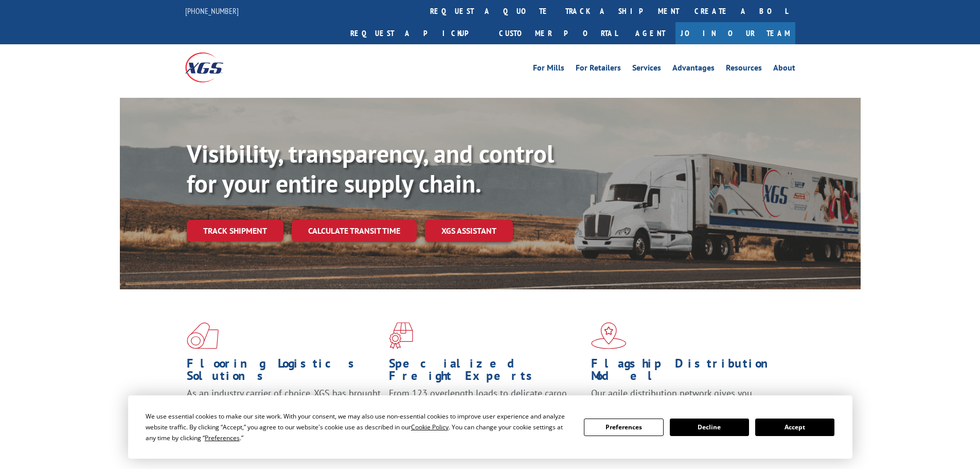 The image size is (980, 469). I want to click on h1: Specialized Freight Experts, so click(486, 372).